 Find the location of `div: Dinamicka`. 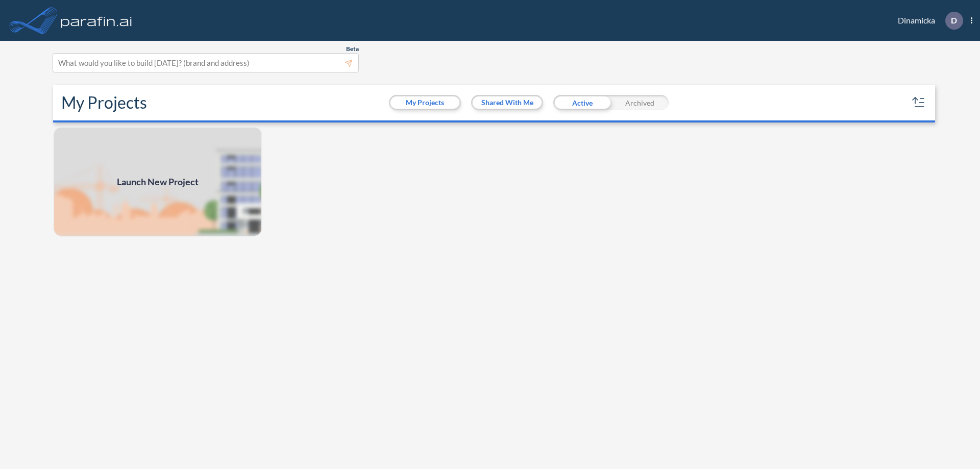

div: Dinamicka is located at coordinates (927, 20).